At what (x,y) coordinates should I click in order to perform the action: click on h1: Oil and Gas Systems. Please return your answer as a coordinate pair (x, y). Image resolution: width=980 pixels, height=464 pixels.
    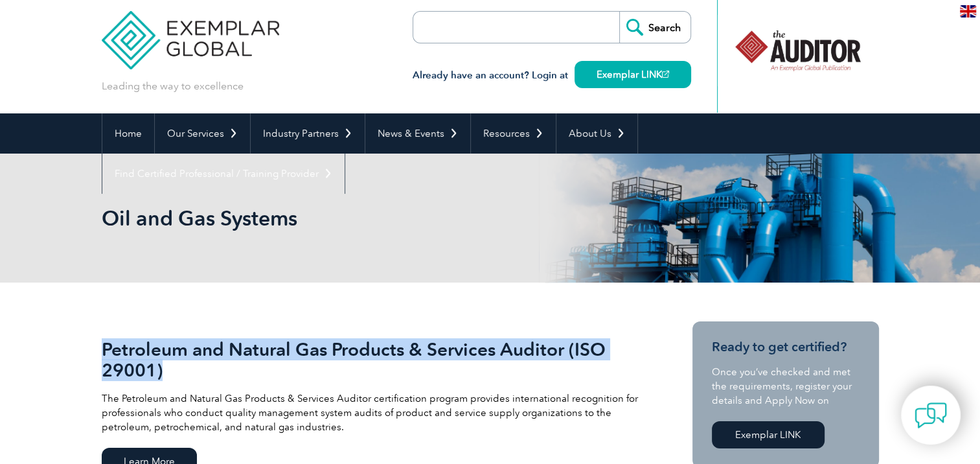
    Looking at the image, I should click on (350, 218).